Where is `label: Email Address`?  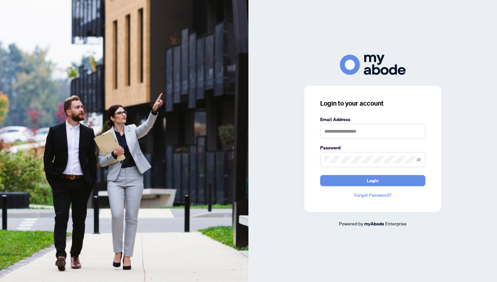 label: Email Address is located at coordinates (373, 119).